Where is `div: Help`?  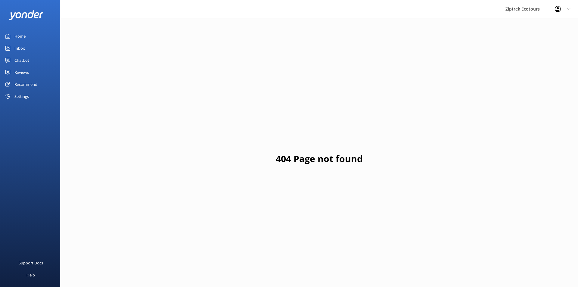
div: Help is located at coordinates (31, 275).